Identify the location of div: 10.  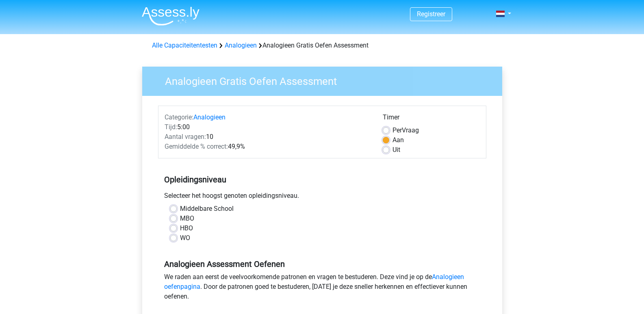
(267, 137).